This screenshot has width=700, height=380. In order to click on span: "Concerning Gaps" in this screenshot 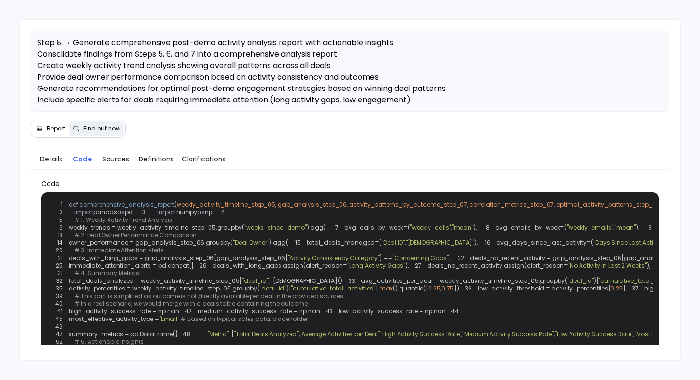, I will do `click(421, 258)`.